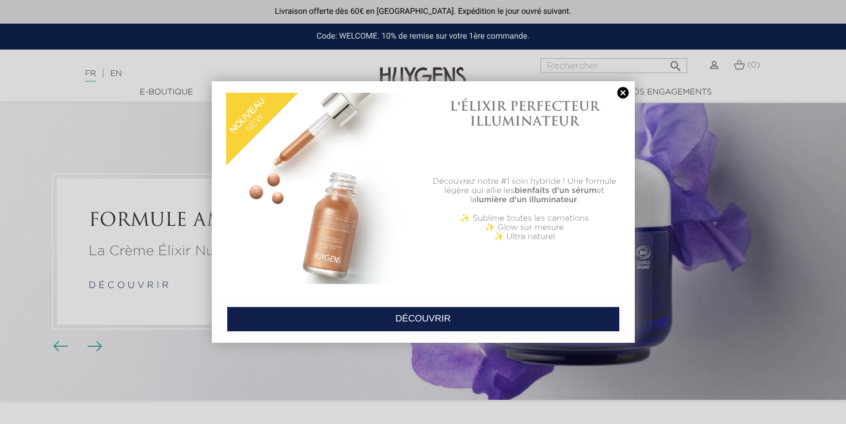 This screenshot has height=424, width=846. I want to click on b: lumière d'un illuminateur, so click(527, 200).